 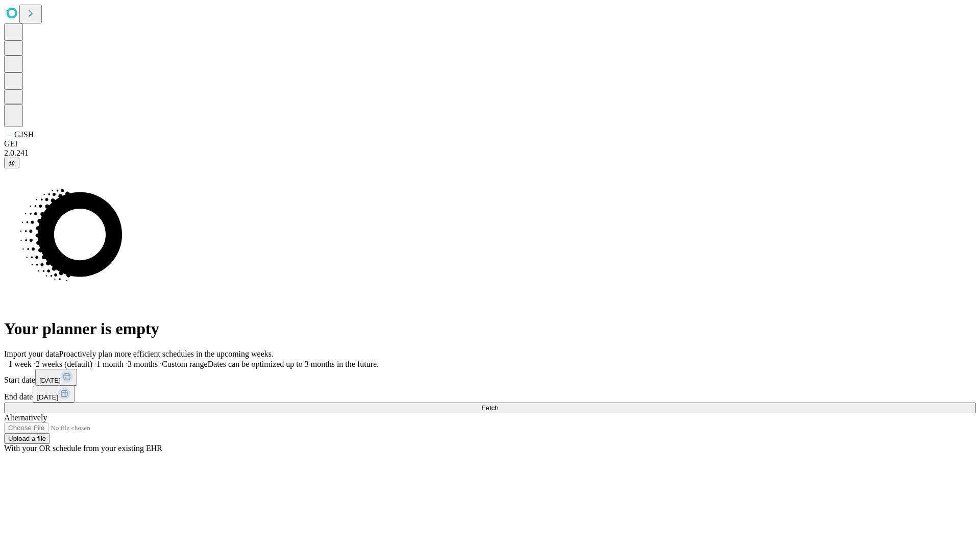 I want to click on span: 1 month, so click(x=110, y=364).